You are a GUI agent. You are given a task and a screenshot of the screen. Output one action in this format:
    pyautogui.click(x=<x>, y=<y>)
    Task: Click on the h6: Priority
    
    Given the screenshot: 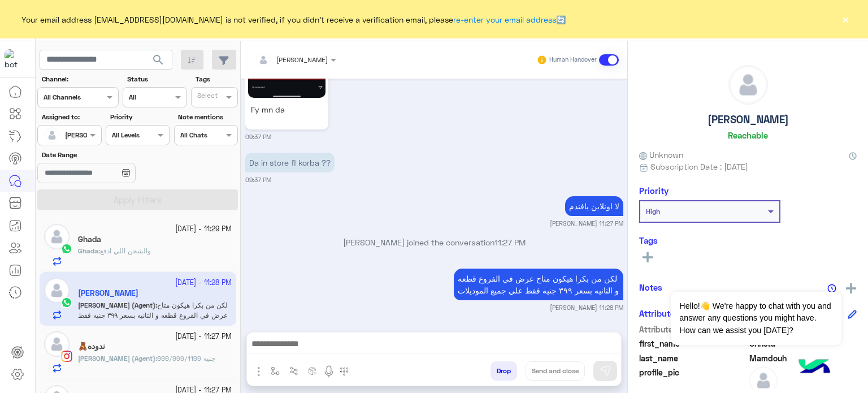 What is the action you would take?
    pyautogui.click(x=654, y=190)
    